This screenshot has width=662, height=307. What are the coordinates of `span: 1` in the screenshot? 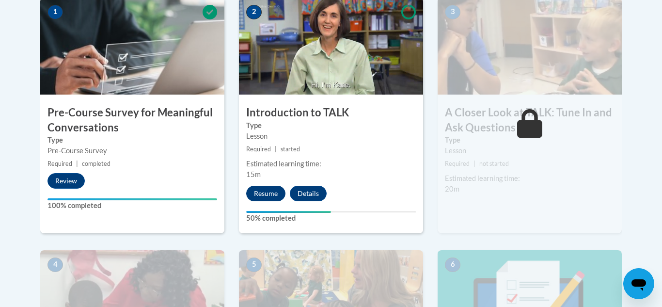 It's located at (55, 12).